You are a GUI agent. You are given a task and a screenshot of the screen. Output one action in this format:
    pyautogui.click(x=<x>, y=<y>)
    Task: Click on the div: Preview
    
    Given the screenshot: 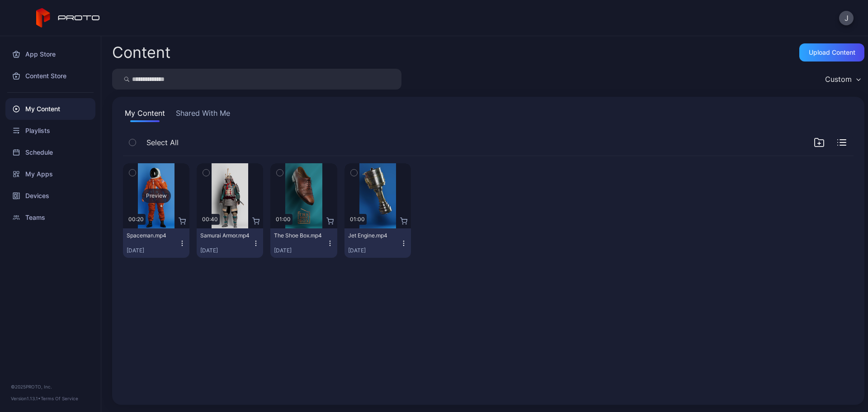 What is the action you would take?
    pyautogui.click(x=156, y=196)
    